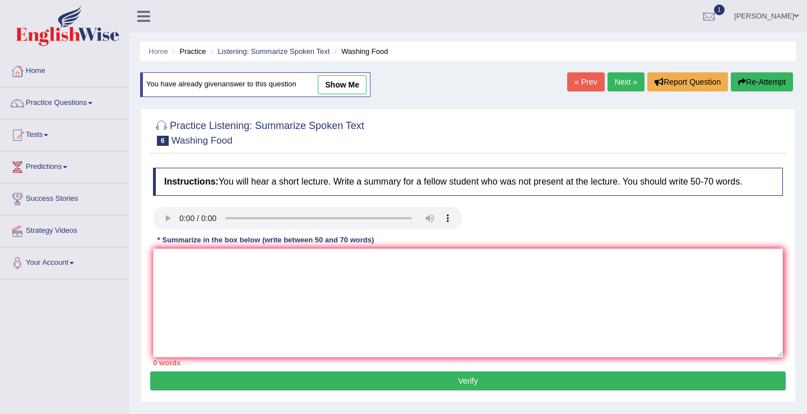 Image resolution: width=807 pixels, height=414 pixels. Describe the element at coordinates (688, 82) in the screenshot. I see `button: Report Question` at that location.